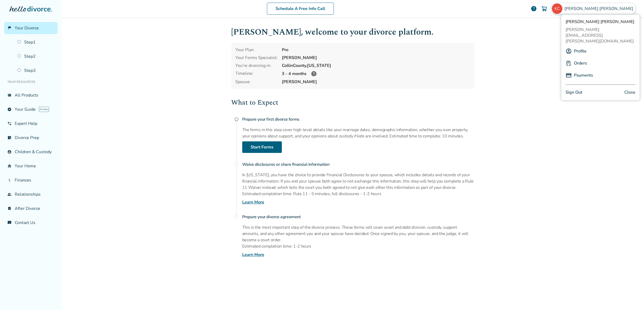 The height and width of the screenshot is (310, 644). Describe the element at coordinates (9, 208) in the screenshot. I see `span: bookmark_check` at that location.